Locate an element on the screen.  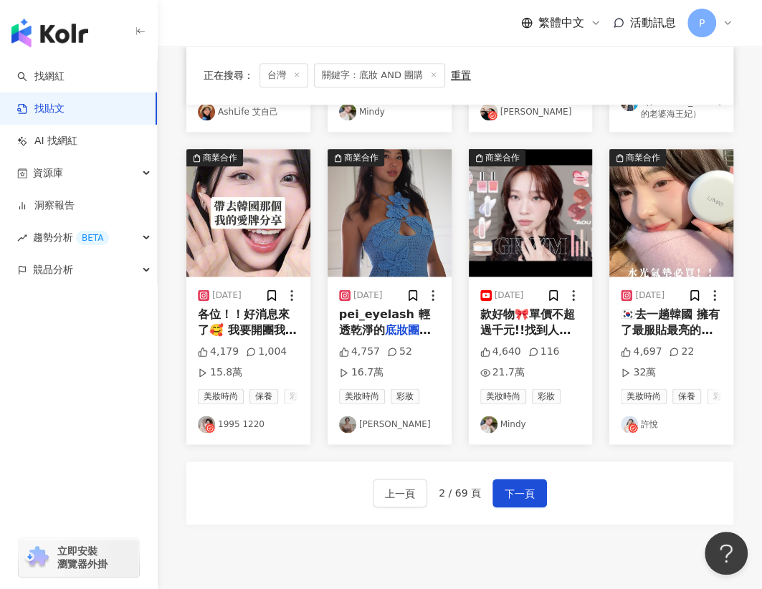
img: logo is located at coordinates (49, 33).